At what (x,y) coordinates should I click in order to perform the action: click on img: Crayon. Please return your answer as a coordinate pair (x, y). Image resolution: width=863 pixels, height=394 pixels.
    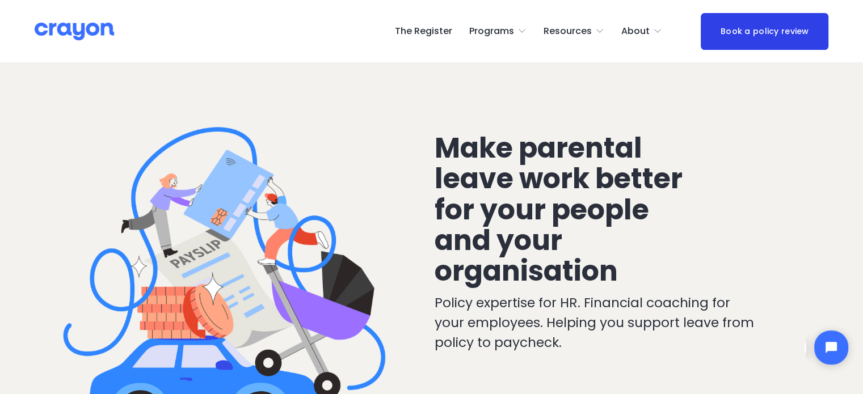
    Looking at the image, I should click on (74, 31).